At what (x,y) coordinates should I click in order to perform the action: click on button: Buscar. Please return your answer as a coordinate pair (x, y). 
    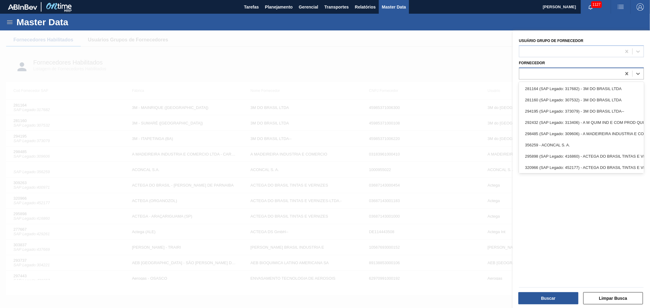
    Looking at the image, I should click on (548, 298).